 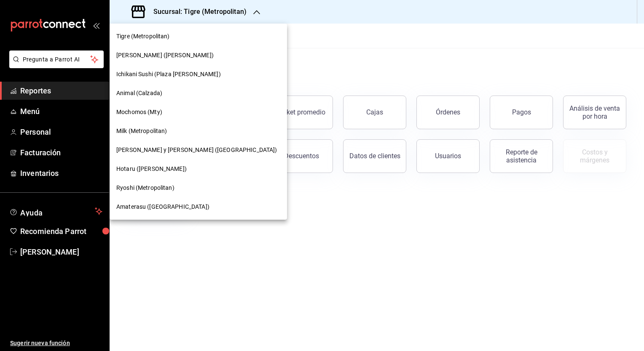 I want to click on div: Animal (Calzada), so click(x=198, y=93).